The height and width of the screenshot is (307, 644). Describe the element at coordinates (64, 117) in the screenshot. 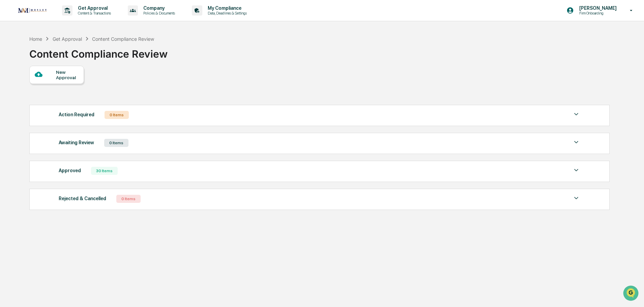

I see `a: Powered byPylon` at that location.